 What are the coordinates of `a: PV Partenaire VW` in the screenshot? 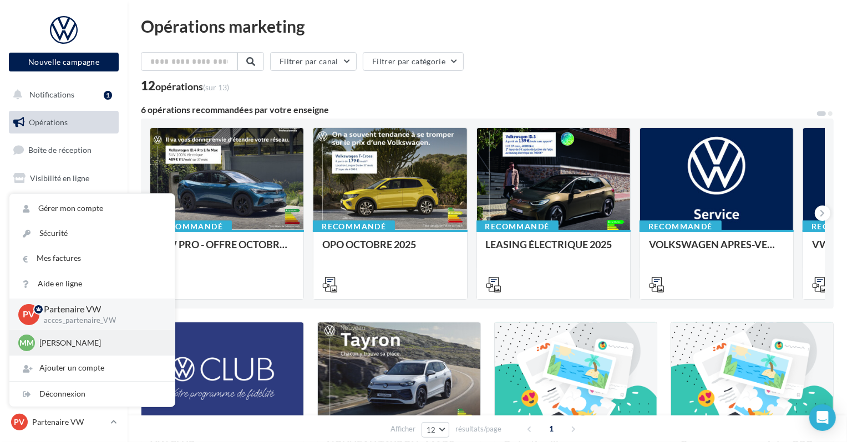 It's located at (64, 423).